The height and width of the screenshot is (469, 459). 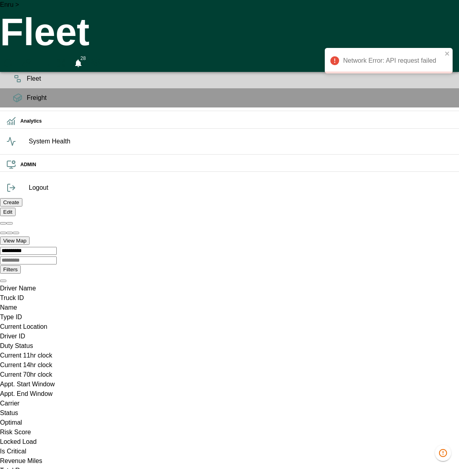 I want to click on span: 28, so click(x=83, y=58).